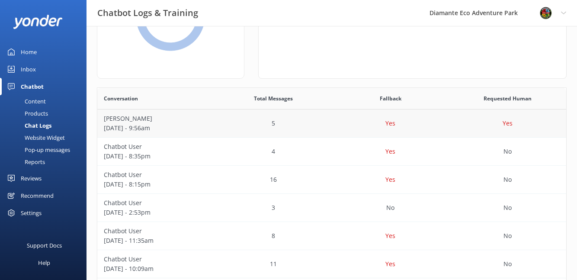 This screenshot has height=280, width=577. I want to click on a: Content, so click(46, 101).